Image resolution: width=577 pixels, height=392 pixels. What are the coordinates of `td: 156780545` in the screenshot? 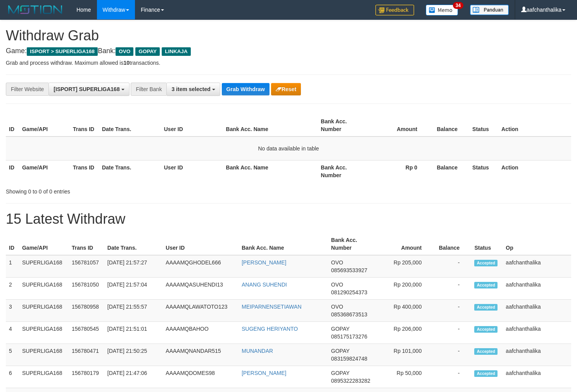 It's located at (86, 333).